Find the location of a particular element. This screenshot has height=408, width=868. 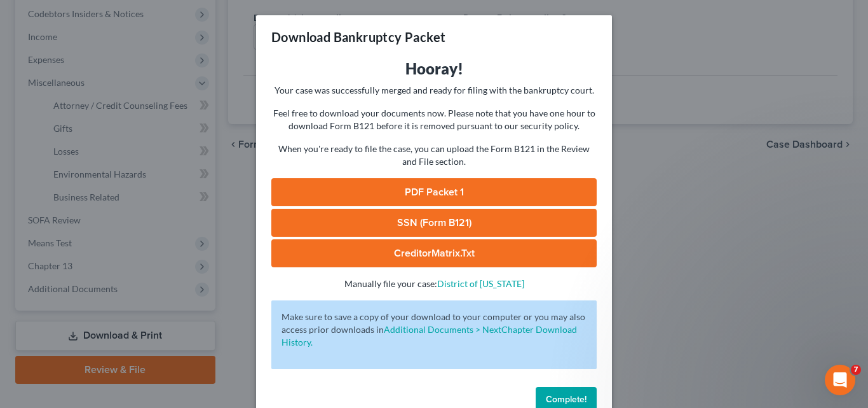

a: CreditorMatrix.txt is located at coordinates (434, 253).